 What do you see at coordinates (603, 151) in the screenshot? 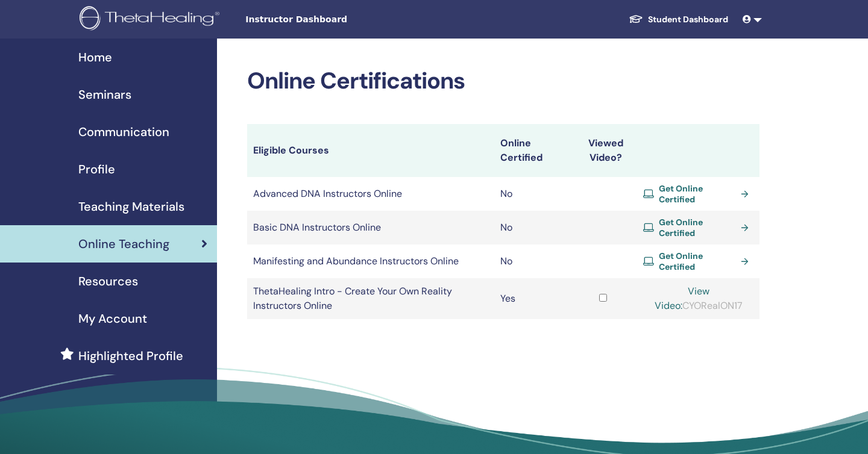
I see `th: Viewed Video?` at bounding box center [603, 151].